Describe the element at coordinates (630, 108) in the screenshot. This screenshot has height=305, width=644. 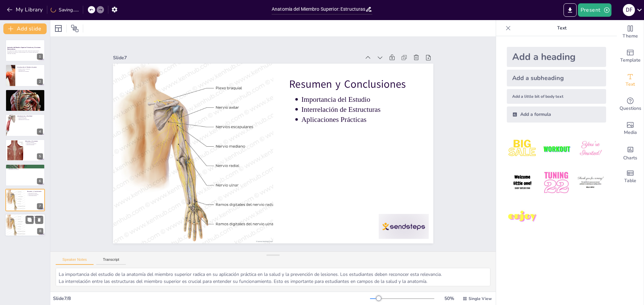
I see `span: Questions` at that location.